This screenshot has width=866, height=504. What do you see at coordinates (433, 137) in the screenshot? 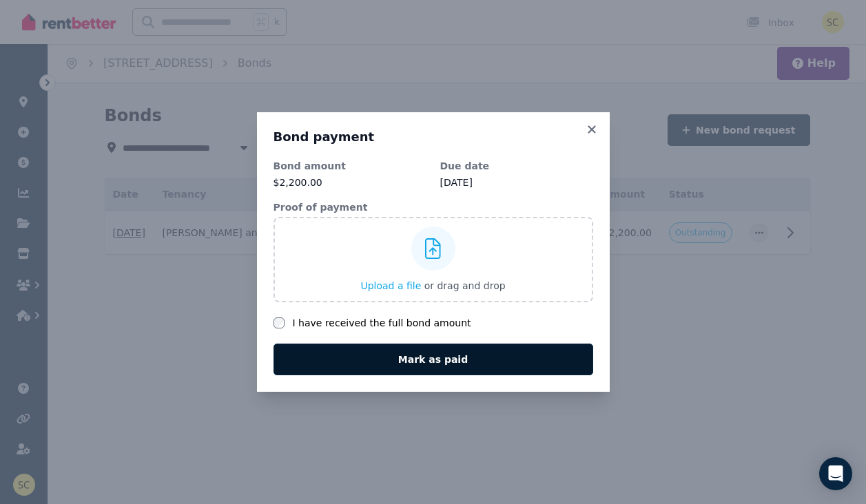
I see `h3: Bond payment` at bounding box center [433, 137].